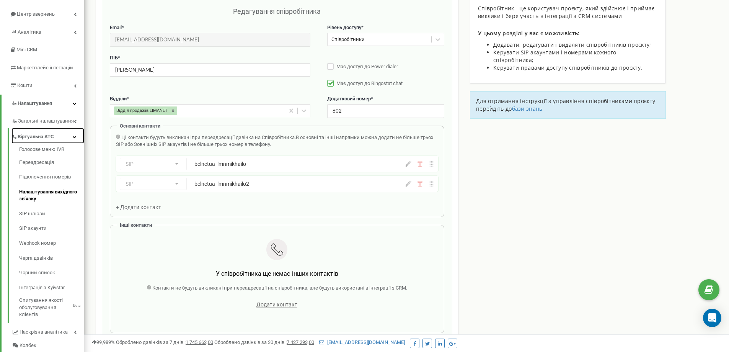  Describe the element at coordinates (52, 228) in the screenshot. I see `a: SIP акаунти` at that location.